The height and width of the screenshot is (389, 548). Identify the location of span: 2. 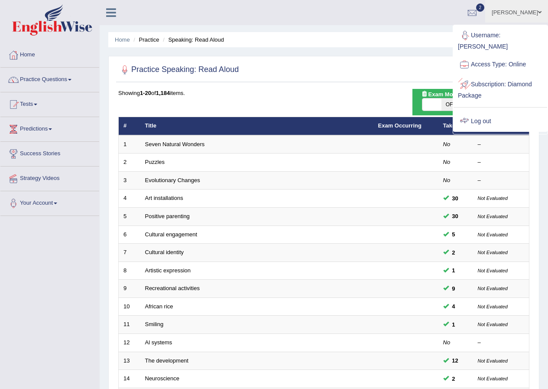
(480, 7).